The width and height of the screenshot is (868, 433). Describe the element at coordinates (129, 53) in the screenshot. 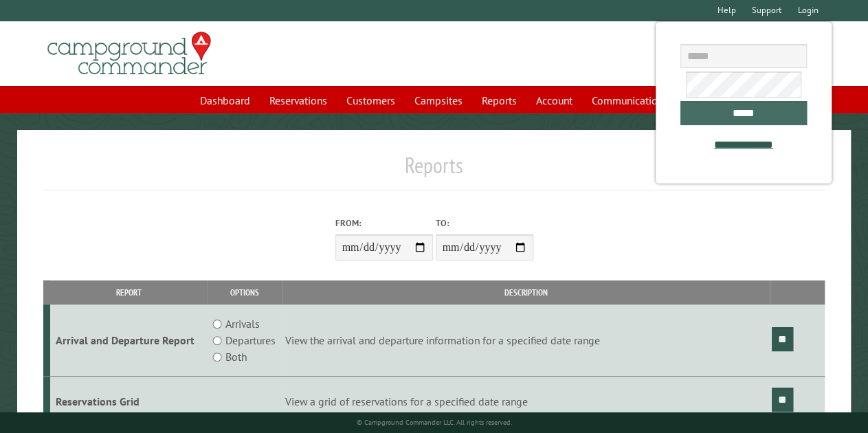

I see `img: Campground Commander` at that location.